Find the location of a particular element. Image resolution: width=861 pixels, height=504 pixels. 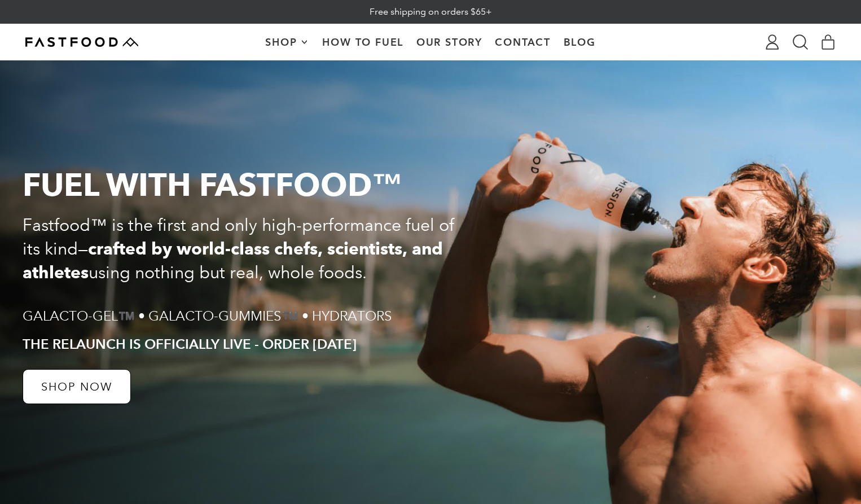

a: Contact is located at coordinates (523, 42).